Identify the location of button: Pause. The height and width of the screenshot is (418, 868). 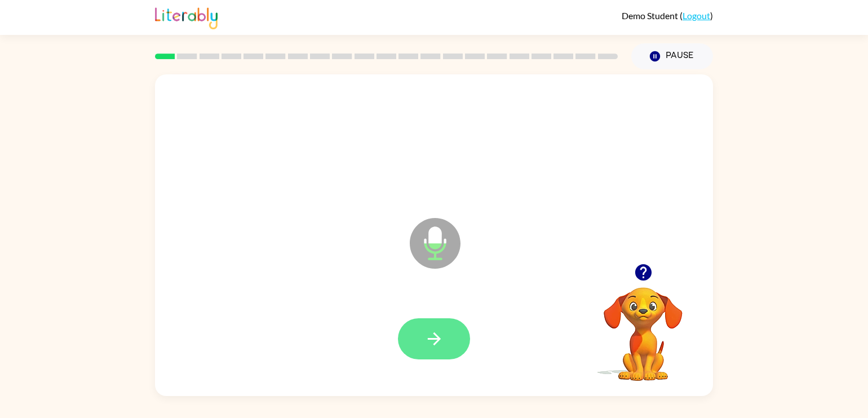
(672, 56).